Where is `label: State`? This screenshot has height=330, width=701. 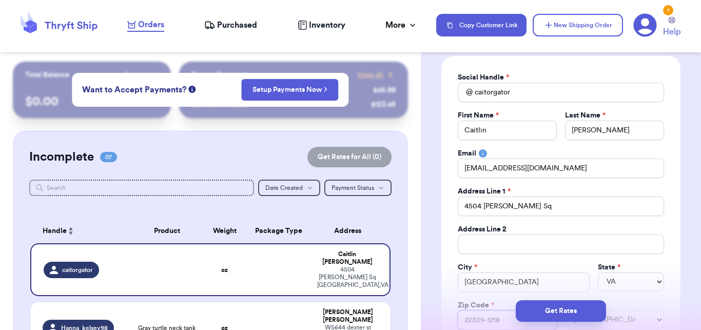 label: State is located at coordinates (610, 268).